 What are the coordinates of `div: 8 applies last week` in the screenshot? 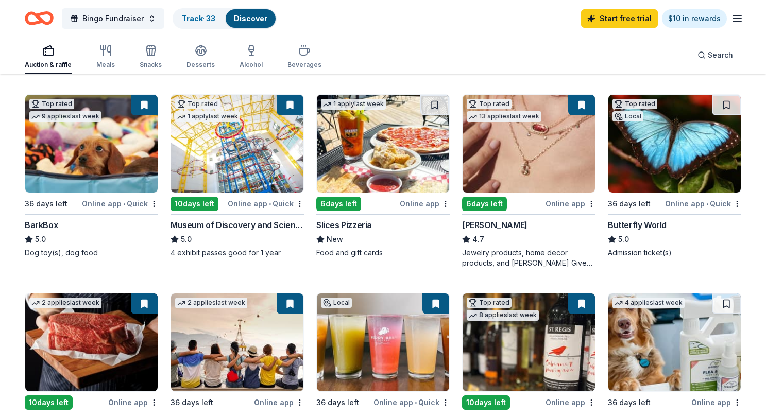 It's located at (503, 315).